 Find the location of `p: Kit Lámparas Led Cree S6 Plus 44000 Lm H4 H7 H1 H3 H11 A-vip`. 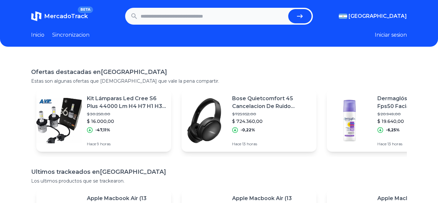

p: Kit Lámparas Led Cree S6 Plus 44000 Lm H4 H7 H1 H3 H11 A-vip is located at coordinates (126, 102).